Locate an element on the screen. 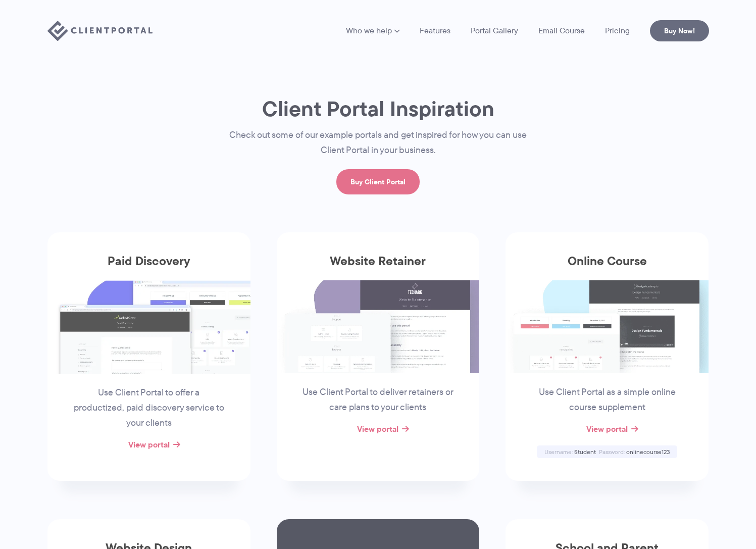  p: Check out some of our example portals and get inspired for how you can use Client Portal in your ... is located at coordinates (378, 143).